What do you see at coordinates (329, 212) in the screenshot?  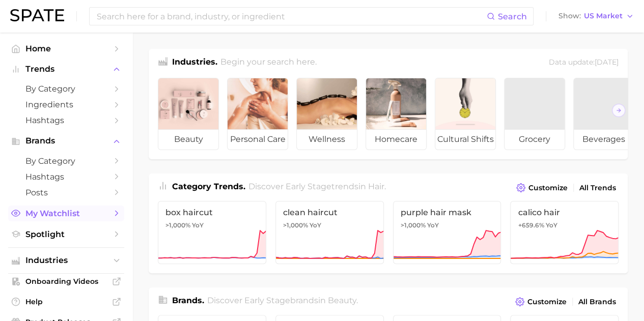 I see `span: clean haircut` at bounding box center [329, 212].